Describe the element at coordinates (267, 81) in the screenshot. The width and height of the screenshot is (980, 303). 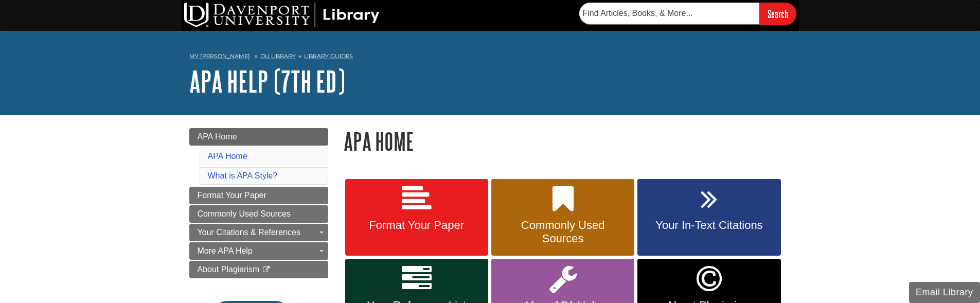
I see `a: APA Help (7th Ed)` at that location.